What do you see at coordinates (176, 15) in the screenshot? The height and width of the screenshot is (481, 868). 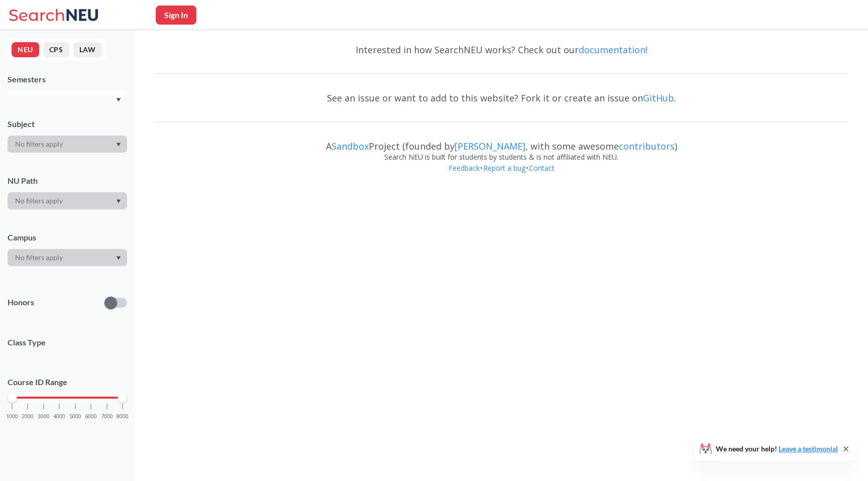 I see `button: Sign In` at bounding box center [176, 15].